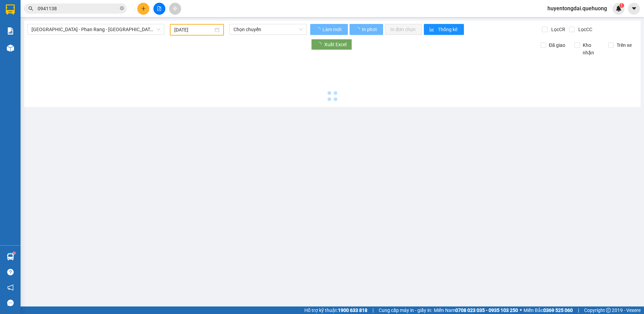 This screenshot has width=644, height=314. Describe the element at coordinates (370, 29) in the screenshot. I see `span: In phơi` at that location.